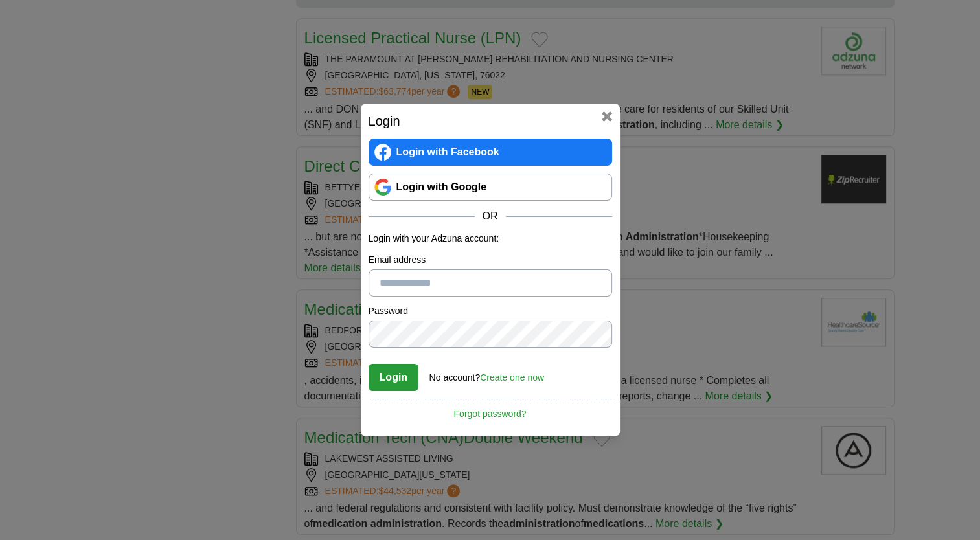 The image size is (980, 540). I want to click on div: No account?, so click(486, 374).